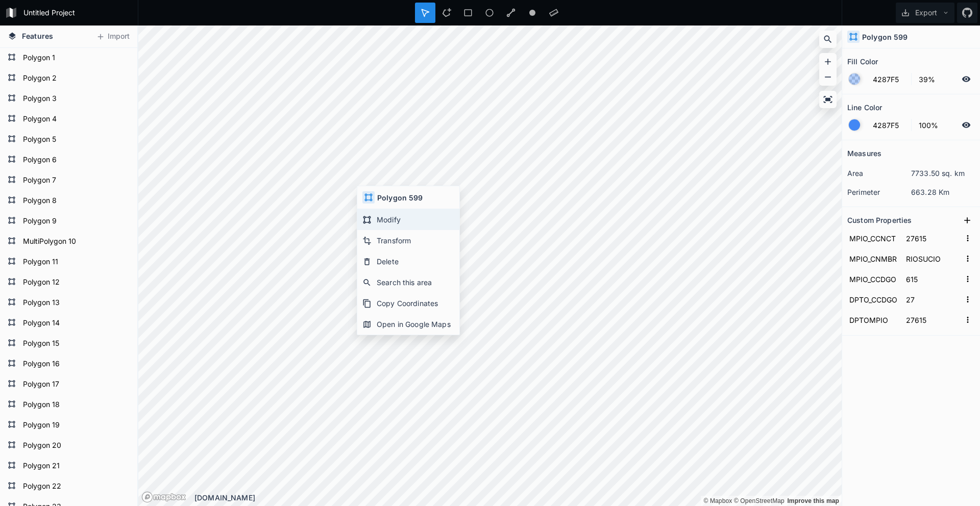 This screenshot has width=980, height=506. What do you see at coordinates (408, 219) in the screenshot?
I see `div: Modify` at bounding box center [408, 219].